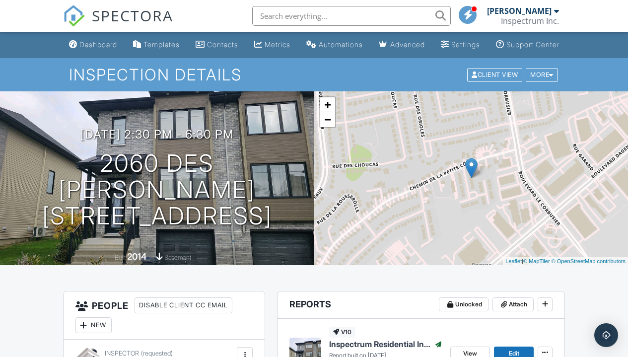 The height and width of the screenshot is (357, 628). What do you see at coordinates (272, 45) in the screenshot?
I see `a: Metrics` at bounding box center [272, 45].